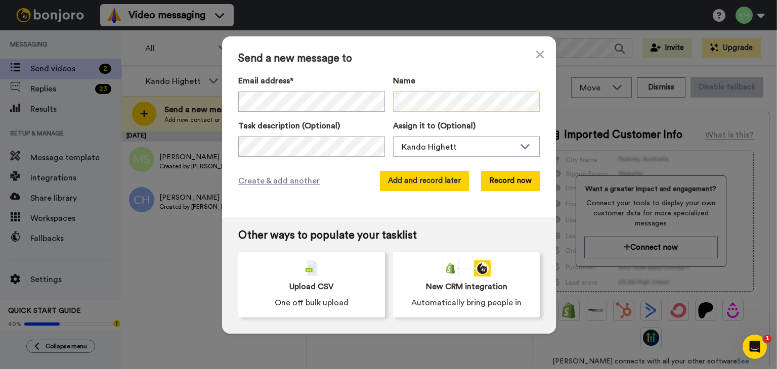  Describe the element at coordinates (312, 81) in the screenshot. I see `label: Email address*` at that location.